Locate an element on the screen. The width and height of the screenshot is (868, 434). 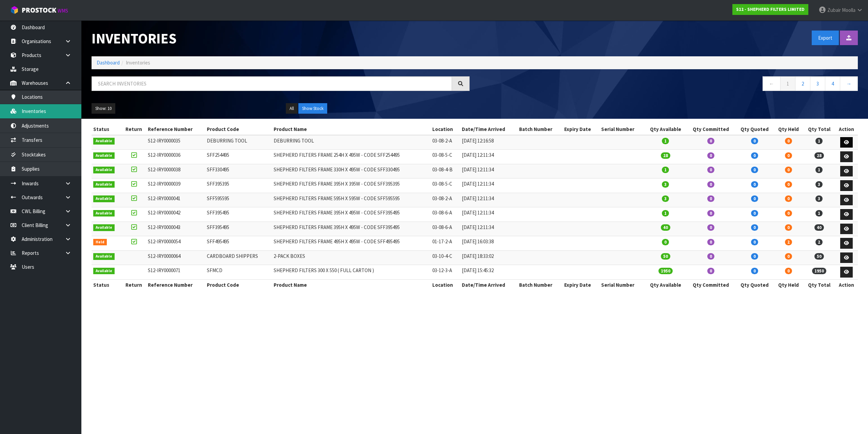
td: DEBURRING TOOL is located at coordinates (238, 142).